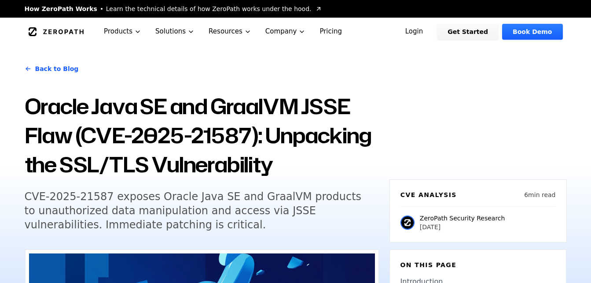  What do you see at coordinates (194, 210) in the screenshot?
I see `h5: CVE-2025-21587 exposes Oracle Java SE and GraalVM products to unauthorized data manipulation and ...` at bounding box center [194, 210].